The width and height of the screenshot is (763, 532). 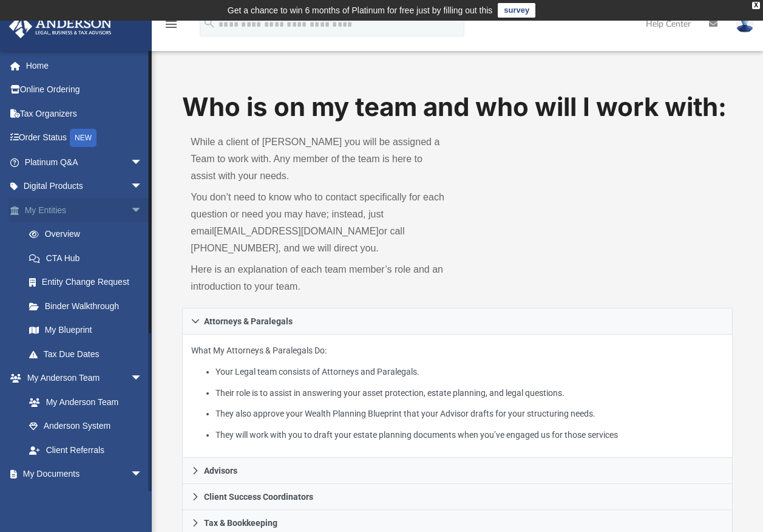 I want to click on img: Anderson Advisors Platinum Portal, so click(x=60, y=26).